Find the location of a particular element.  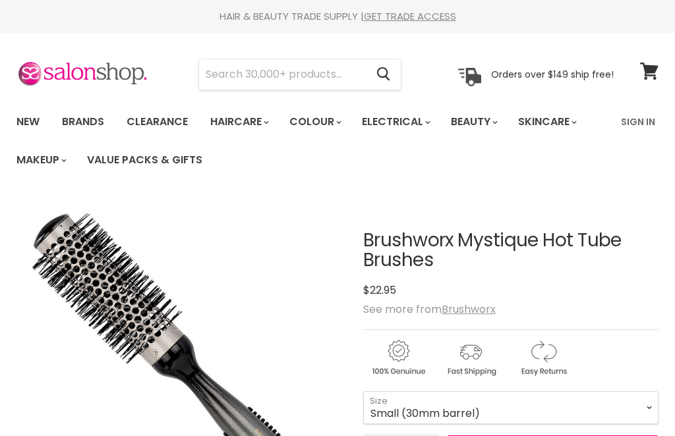

a: Electrical is located at coordinates (395, 122).